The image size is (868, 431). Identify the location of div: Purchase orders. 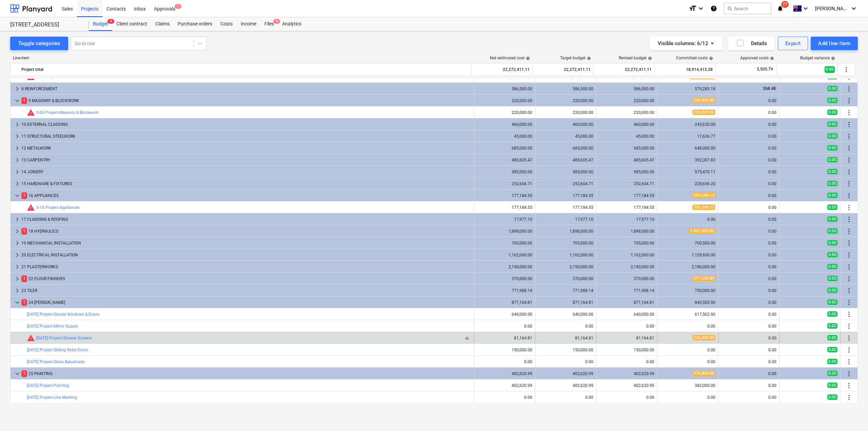
(195, 24).